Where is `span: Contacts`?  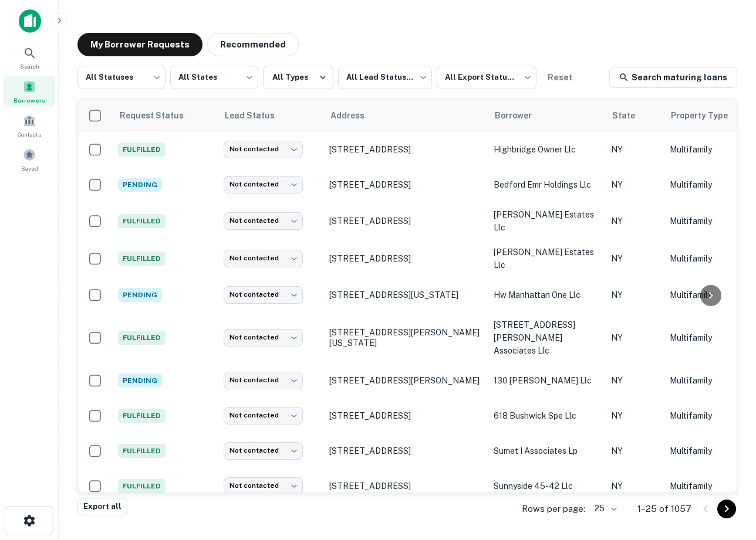
span: Contacts is located at coordinates (29, 134).